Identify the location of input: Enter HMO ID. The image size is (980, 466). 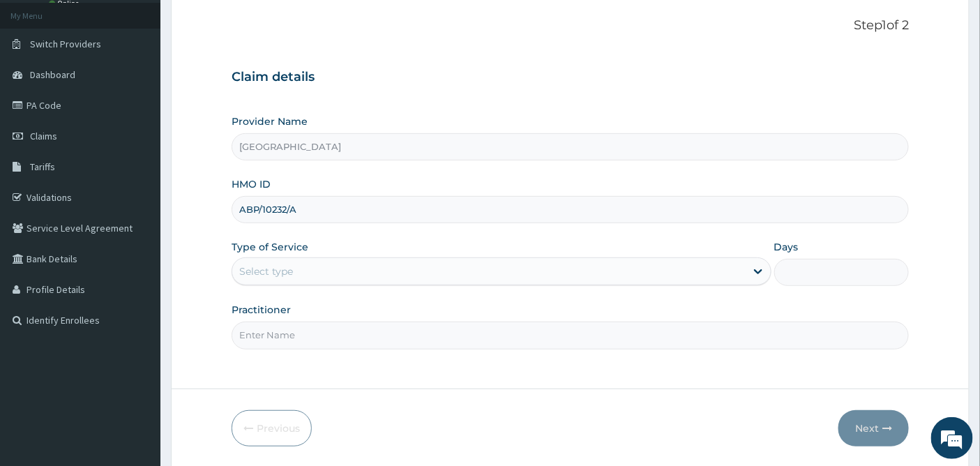
(570, 209).